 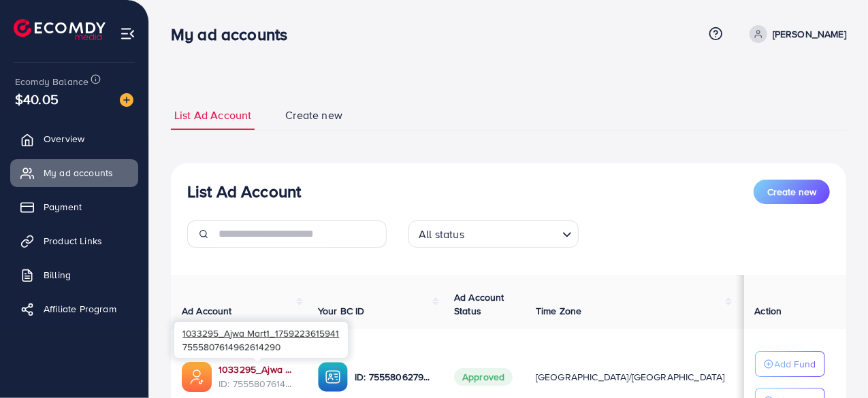 I want to click on p: Add Fund, so click(x=795, y=364).